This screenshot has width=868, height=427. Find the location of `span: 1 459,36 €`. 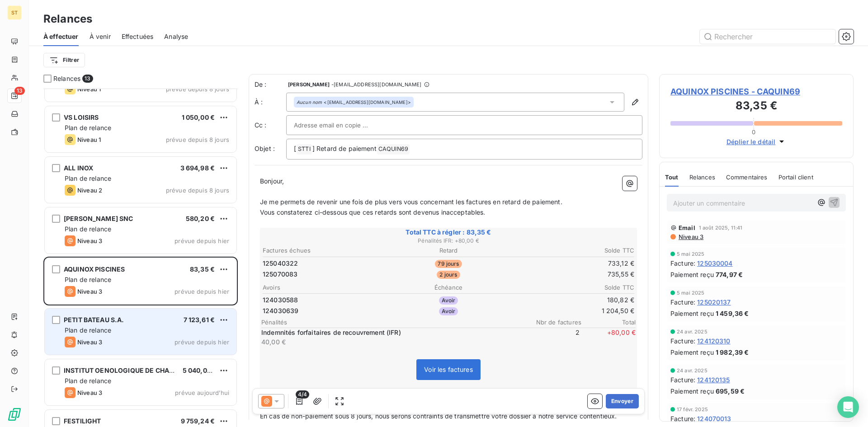

span: 1 459,36 € is located at coordinates (733, 313).